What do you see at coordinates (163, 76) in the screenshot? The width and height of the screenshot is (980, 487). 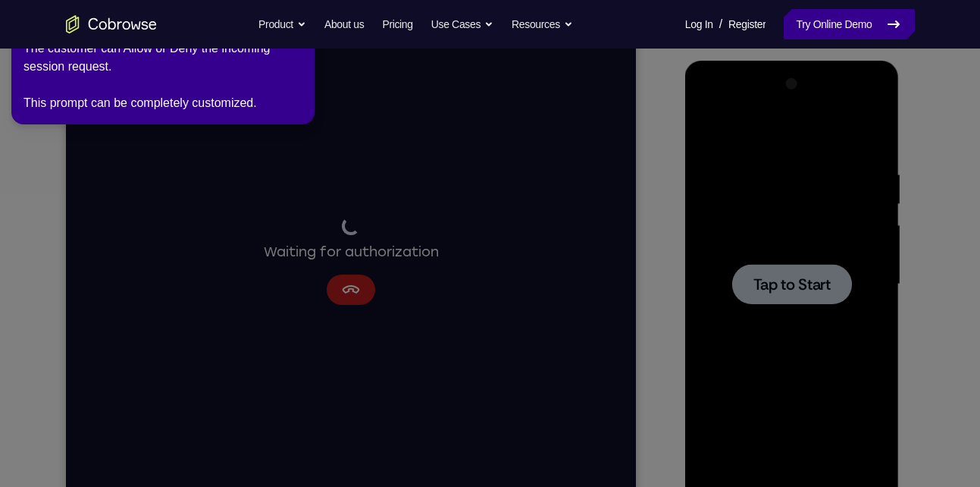 I see `div: The customer can Allow or Deny the incoming session request. This prompt can be completely custom...` at bounding box center [163, 76].